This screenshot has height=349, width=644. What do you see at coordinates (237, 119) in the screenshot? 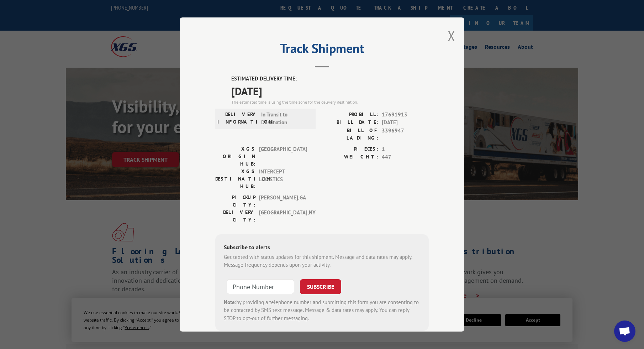
I see `label: DELIVERY INFORMATION:` at bounding box center [237, 119].